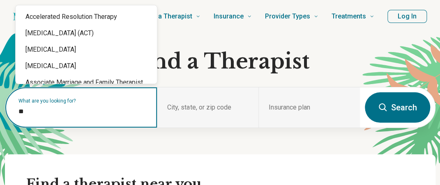  Describe the element at coordinates (349, 16) in the screenshot. I see `span: Treatments` at that location.